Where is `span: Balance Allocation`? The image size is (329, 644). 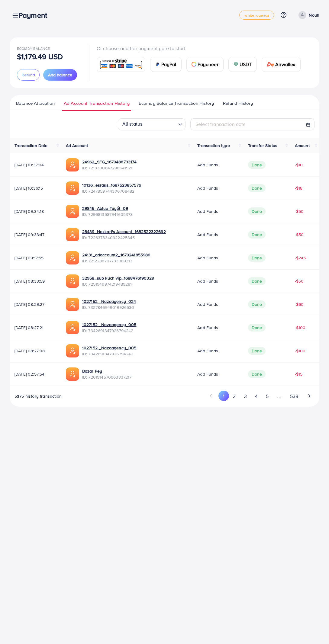
span: Balance Allocation is located at coordinates (36, 103).